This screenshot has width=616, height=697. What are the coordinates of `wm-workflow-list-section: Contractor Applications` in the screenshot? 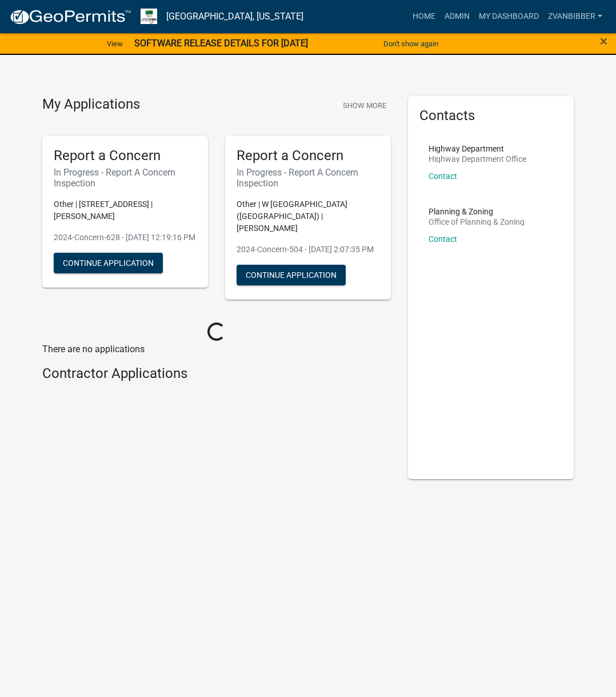 It's located at (217, 376).